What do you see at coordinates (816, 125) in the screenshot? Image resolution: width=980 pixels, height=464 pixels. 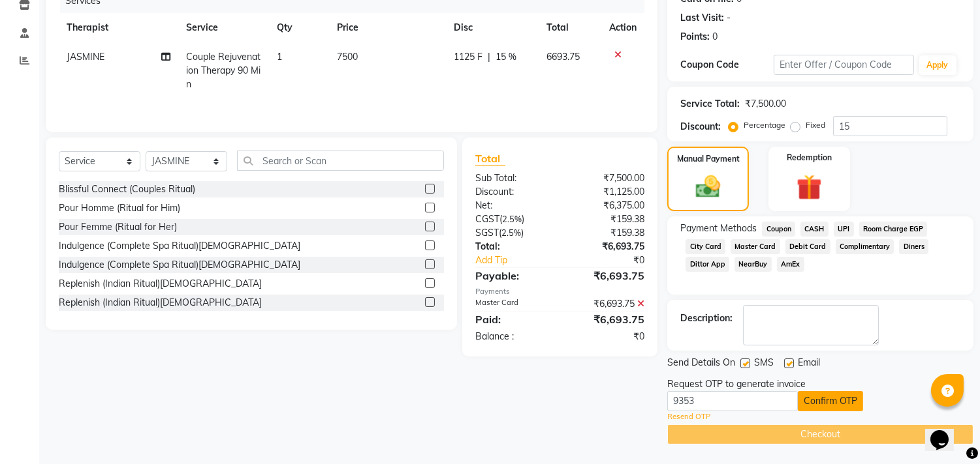 I see `label: Fixed` at bounding box center [816, 125].